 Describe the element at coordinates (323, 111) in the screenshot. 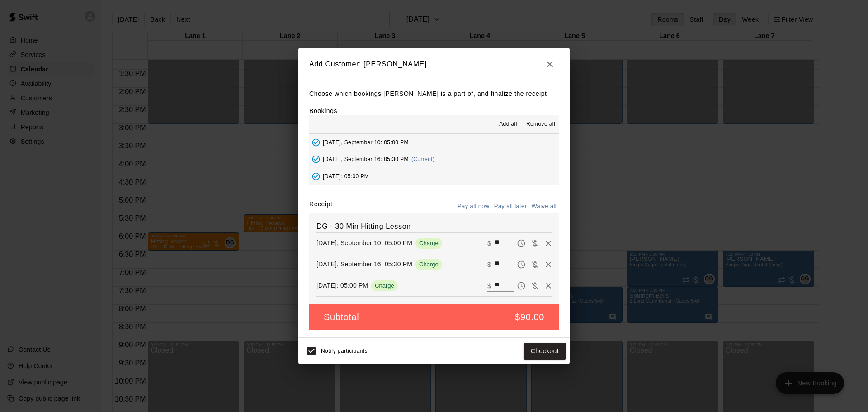

I see `label: Bookings` at that location.